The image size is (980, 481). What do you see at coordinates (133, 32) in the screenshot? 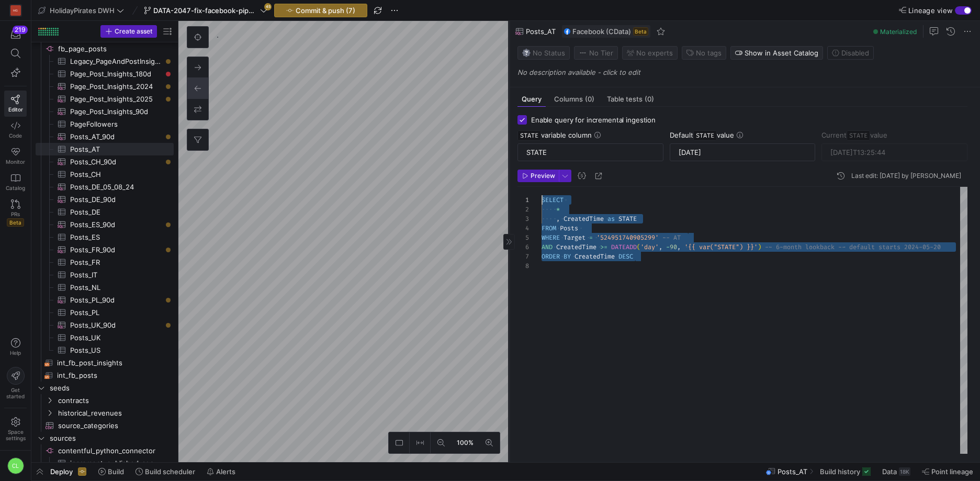
I see `span: Create asset` at bounding box center [133, 32].